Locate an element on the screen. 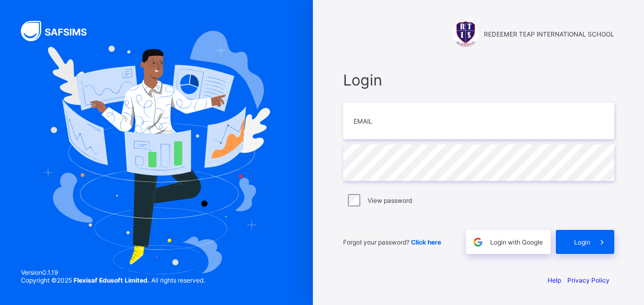 This screenshot has height=305, width=644. span: Forgot your password? is located at coordinates (392, 242).